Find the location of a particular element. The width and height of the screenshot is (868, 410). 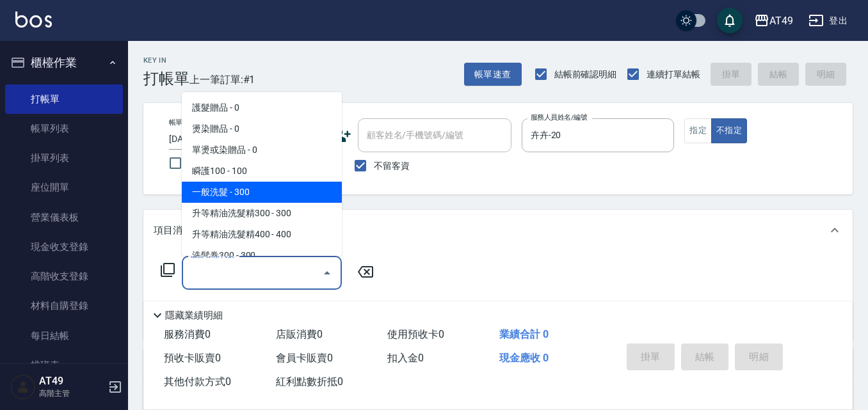

a: 掛單列表 is located at coordinates (64, 158).